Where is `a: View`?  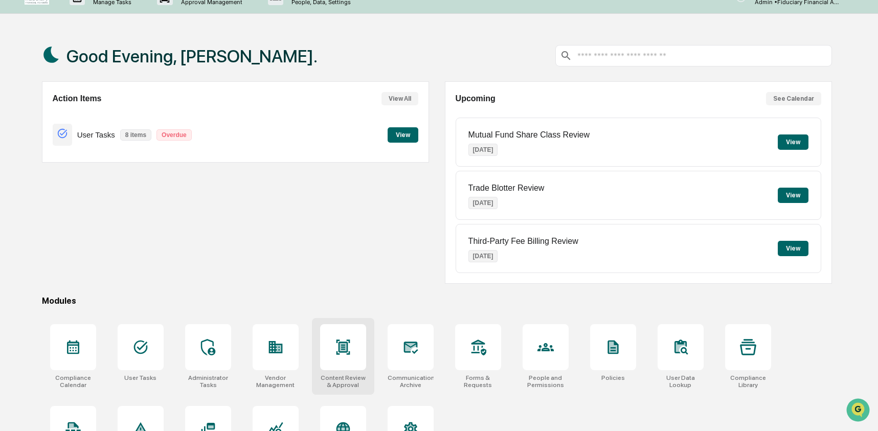
a: View is located at coordinates (403, 134).